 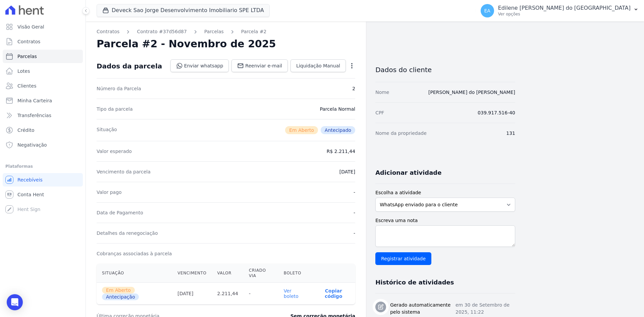 What do you see at coordinates (445, 220) in the screenshot?
I see `label: Escreva uma nota` at bounding box center [445, 220].